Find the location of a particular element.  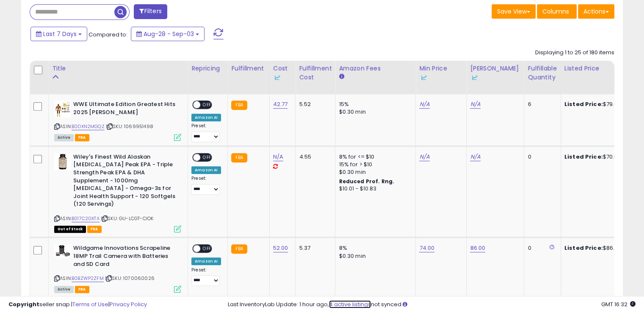

a: Terms of Use is located at coordinates (91, 304).